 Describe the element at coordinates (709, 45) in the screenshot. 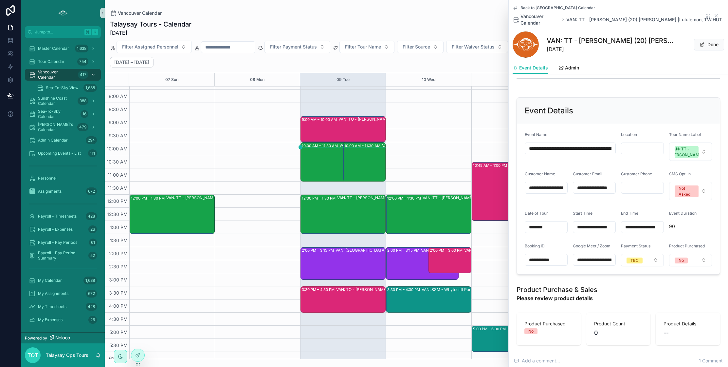

I see `button: Done` at that location.